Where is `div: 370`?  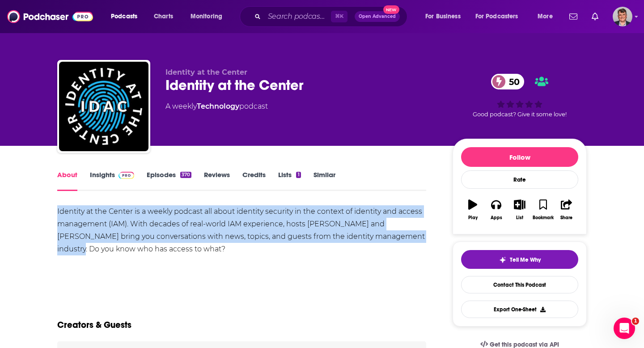 div: 370 is located at coordinates (186, 175).